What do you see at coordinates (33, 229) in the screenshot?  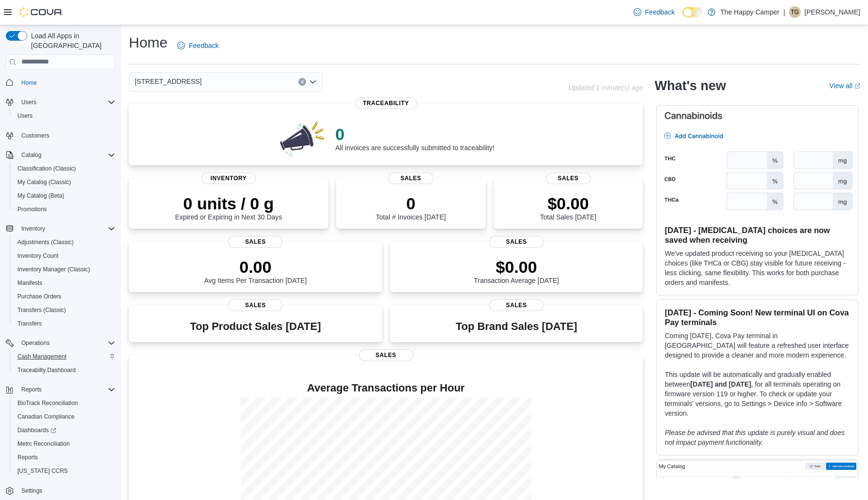 I see `button: Inventory` at bounding box center [33, 229].